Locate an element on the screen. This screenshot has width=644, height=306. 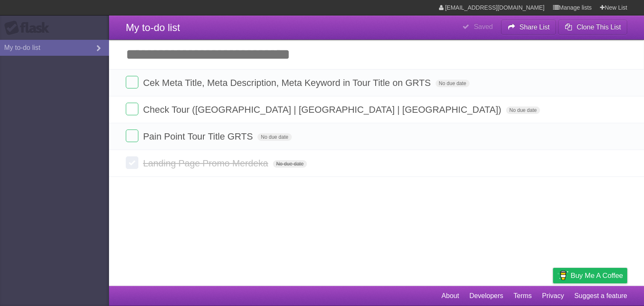
span: Buy me a coffee is located at coordinates (597, 275).